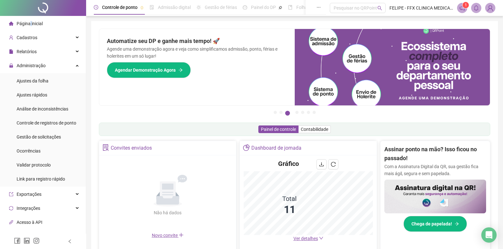  I want to click on button: Agendar Demonstração Agora, so click(149, 70).